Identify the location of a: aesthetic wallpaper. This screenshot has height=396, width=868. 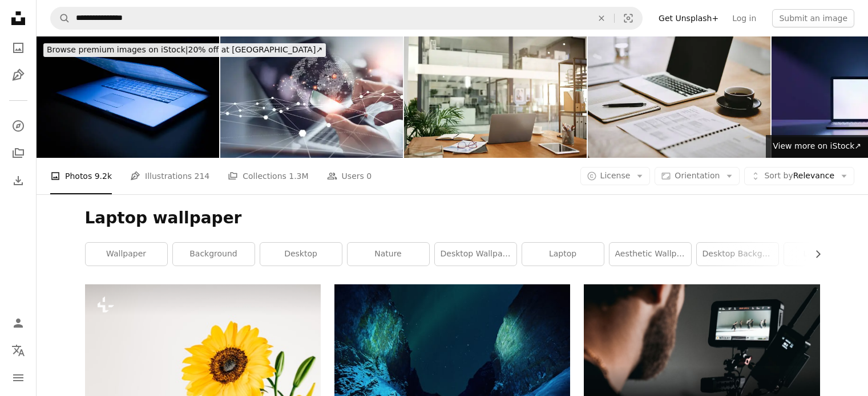
(650, 254).